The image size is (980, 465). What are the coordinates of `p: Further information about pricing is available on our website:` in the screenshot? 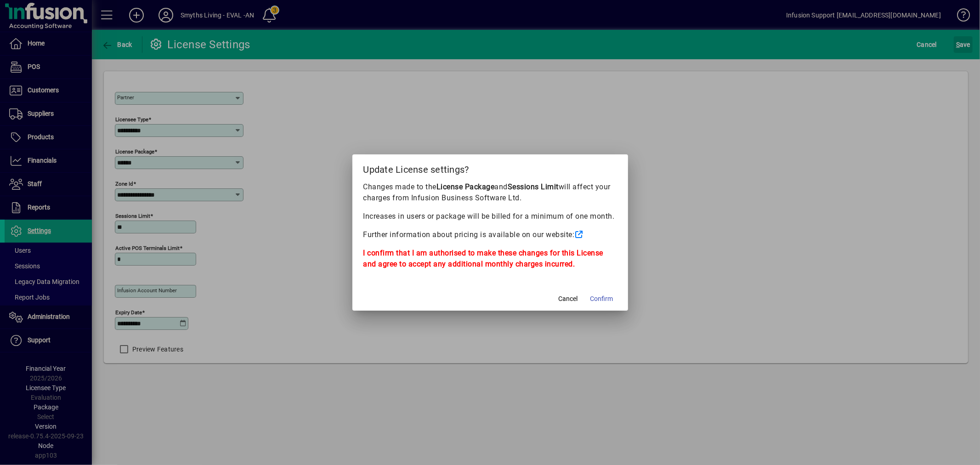 It's located at (491, 234).